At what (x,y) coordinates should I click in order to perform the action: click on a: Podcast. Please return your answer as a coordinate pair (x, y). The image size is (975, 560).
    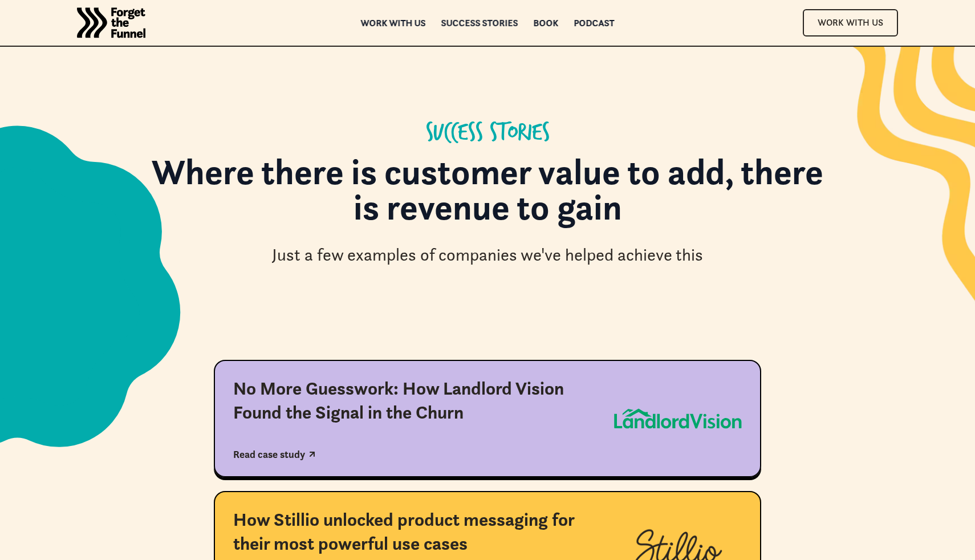
    Looking at the image, I should click on (594, 23).